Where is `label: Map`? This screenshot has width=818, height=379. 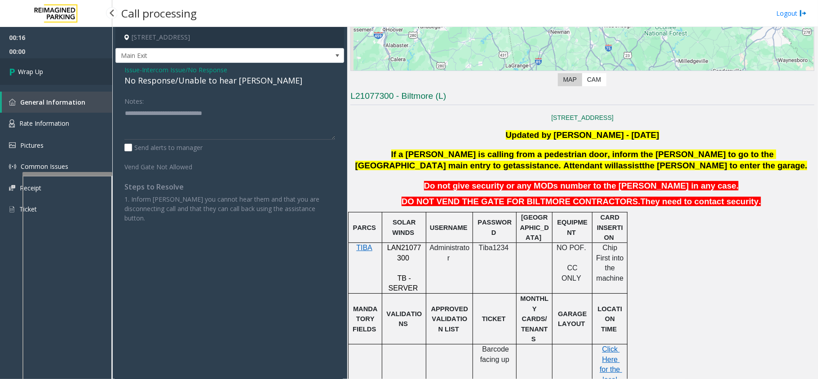 label: Map is located at coordinates (570, 80).